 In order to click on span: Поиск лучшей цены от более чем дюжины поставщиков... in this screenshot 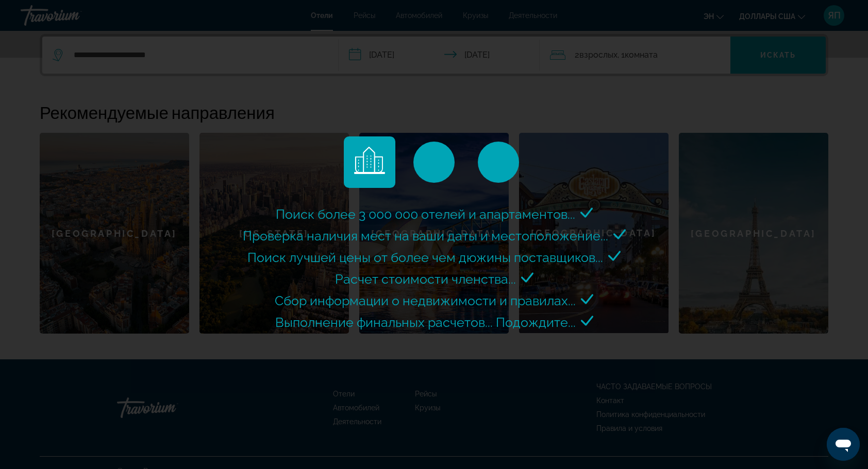, I will do `click(425, 258)`.